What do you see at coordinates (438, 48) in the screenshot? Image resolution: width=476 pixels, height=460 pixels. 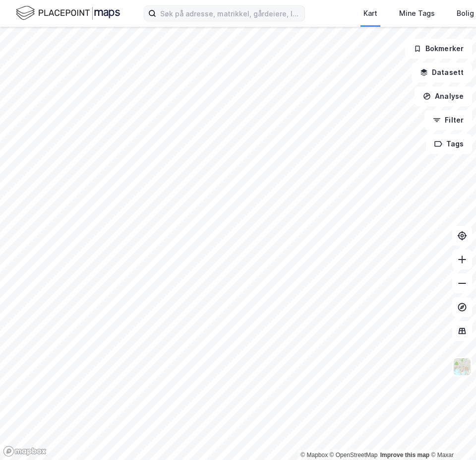 I see `button: Bokmerker` at bounding box center [438, 48].